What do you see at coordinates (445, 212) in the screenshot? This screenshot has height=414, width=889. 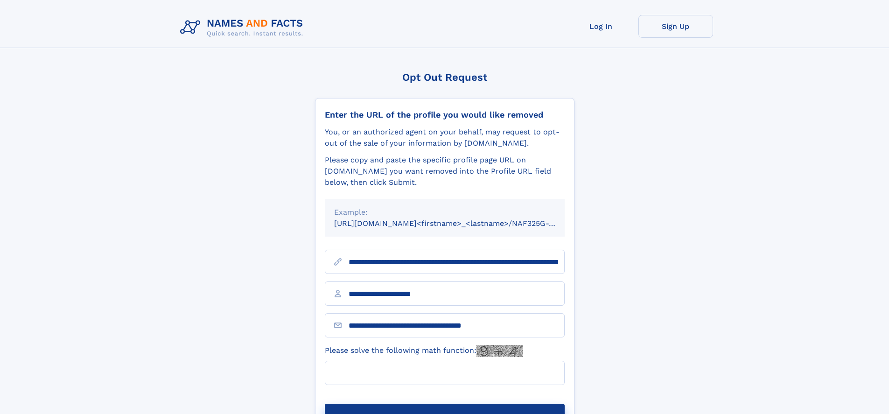 I see `div: Example:` at bounding box center [445, 212].